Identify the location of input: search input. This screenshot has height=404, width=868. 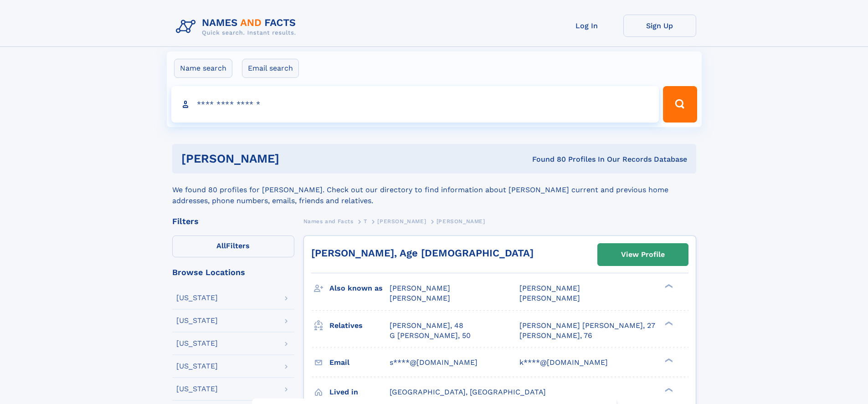
(415, 104).